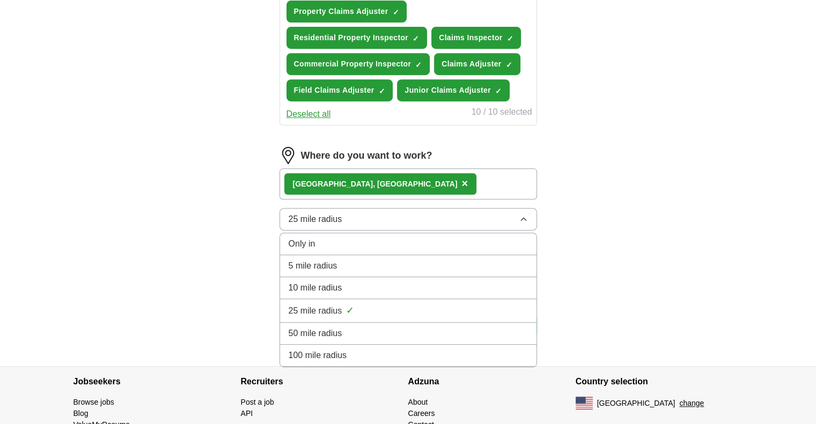 The image size is (816, 424). Describe the element at coordinates (315, 288) in the screenshot. I see `span: 10 mile radius` at that location.